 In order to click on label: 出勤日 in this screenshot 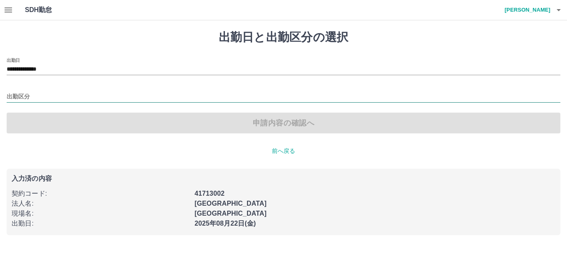, I will do `click(13, 60)`.